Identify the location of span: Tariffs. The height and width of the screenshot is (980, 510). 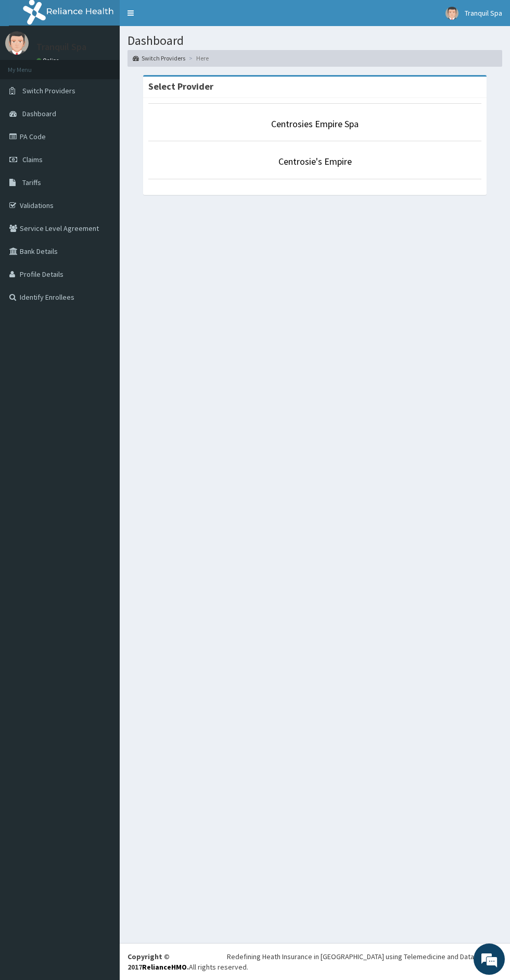
(32, 182).